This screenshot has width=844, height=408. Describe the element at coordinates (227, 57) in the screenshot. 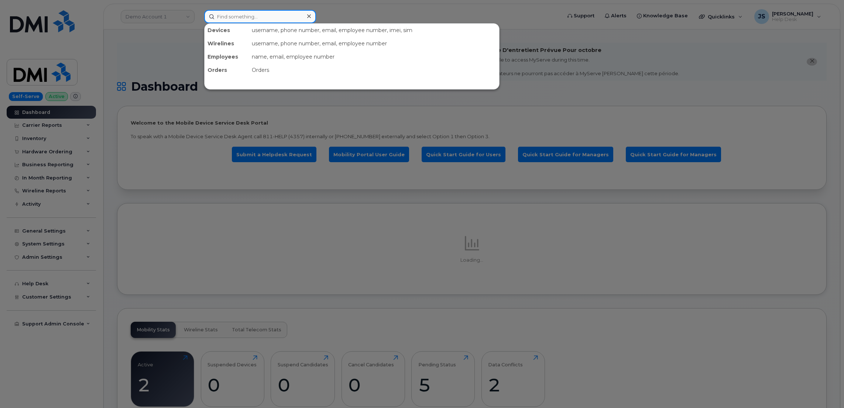

I see `div: Employees` at that location.